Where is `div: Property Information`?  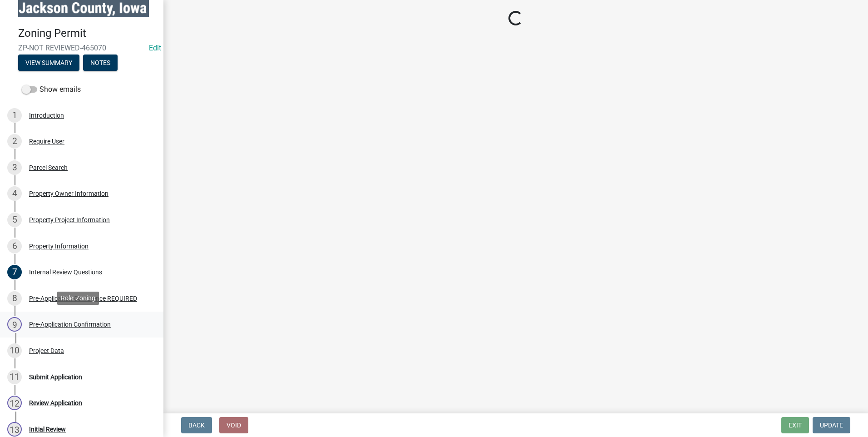
div: Property Information is located at coordinates (59, 246).